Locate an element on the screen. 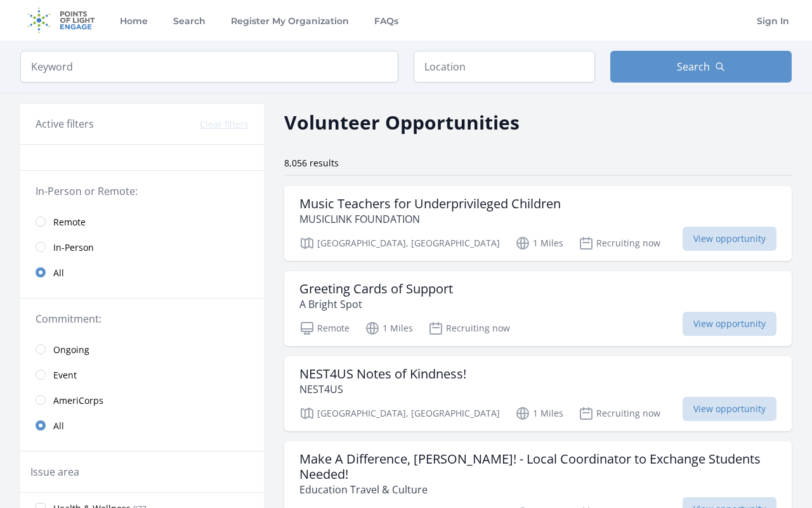 The width and height of the screenshot is (812, 508). span: In-Person is located at coordinates (74, 248).